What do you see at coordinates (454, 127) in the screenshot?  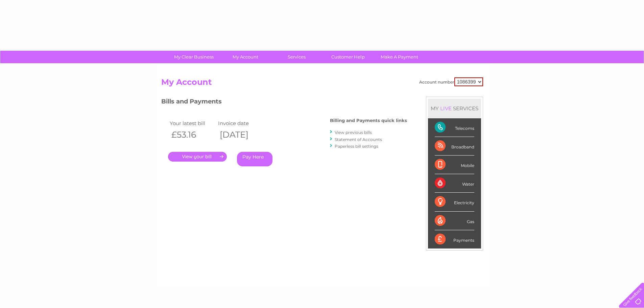 I see `div: Telecoms` at bounding box center [454, 127].